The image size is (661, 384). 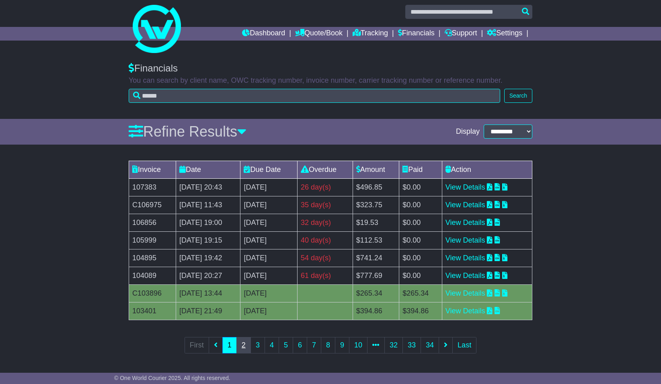 What do you see at coordinates (487, 170) in the screenshot?
I see `td: Action` at bounding box center [487, 170].